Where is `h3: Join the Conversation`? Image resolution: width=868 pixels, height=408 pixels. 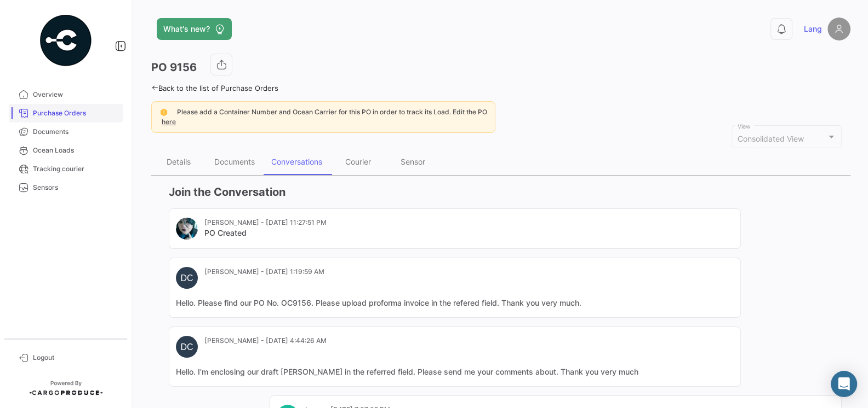
h3: Join the Conversation is located at coordinates (505, 192).